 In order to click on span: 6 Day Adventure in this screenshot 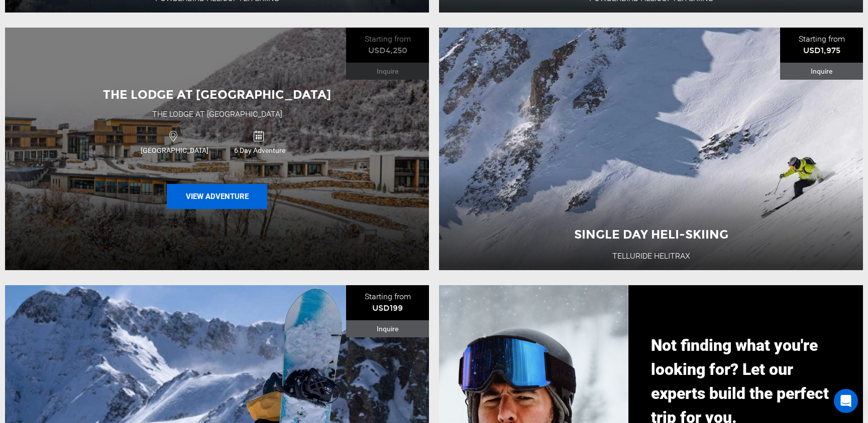, I will do `click(259, 150)`.